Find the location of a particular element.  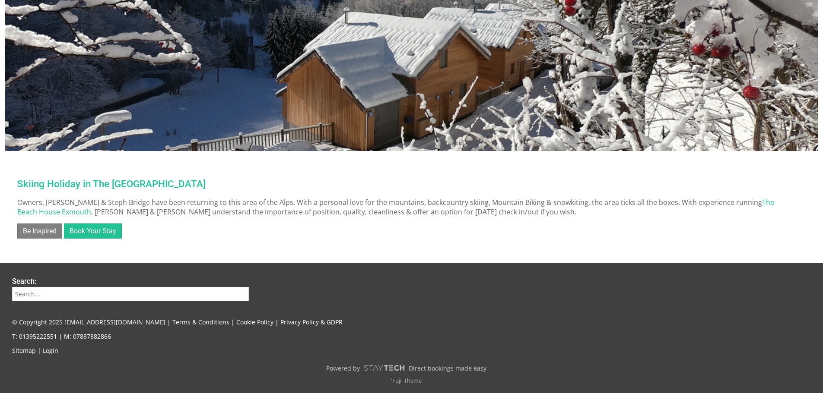

a: Terms & Conditions is located at coordinates (201, 322).